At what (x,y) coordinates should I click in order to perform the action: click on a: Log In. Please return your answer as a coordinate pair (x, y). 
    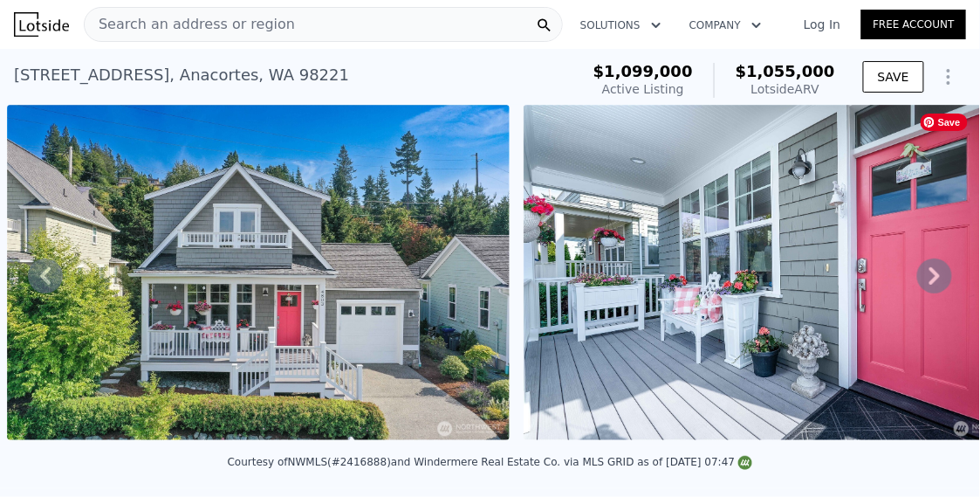
    Looking at the image, I should click on (822, 24).